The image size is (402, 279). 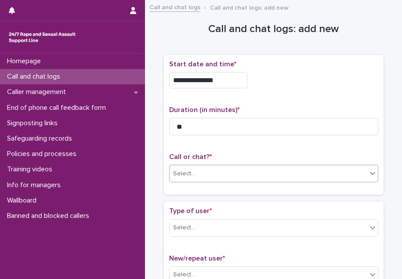 What do you see at coordinates (274, 29) in the screenshot?
I see `h1: Call and chat logs: add new` at bounding box center [274, 29].